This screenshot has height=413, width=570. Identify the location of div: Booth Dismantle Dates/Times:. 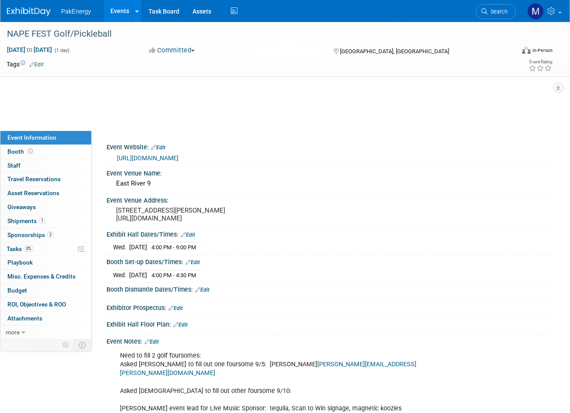
(330, 289).